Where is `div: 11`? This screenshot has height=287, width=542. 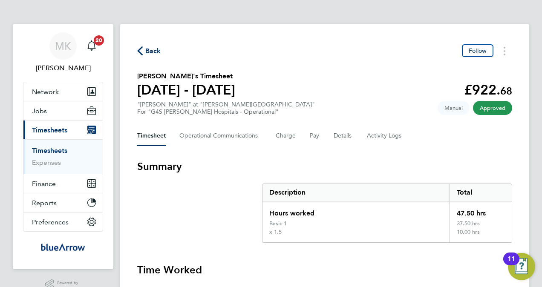 div: 11 is located at coordinates (511, 265).